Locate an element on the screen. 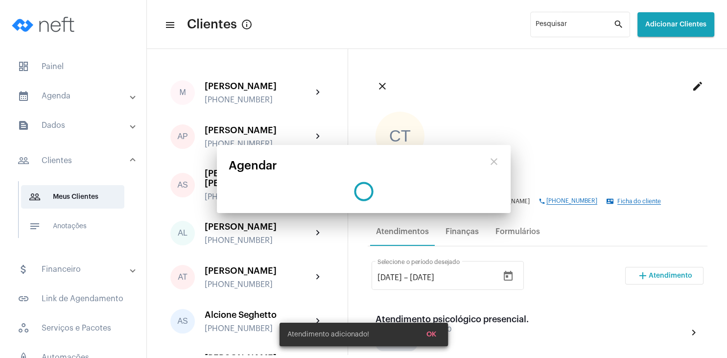  div: Atendimentos is located at coordinates (402, 232).